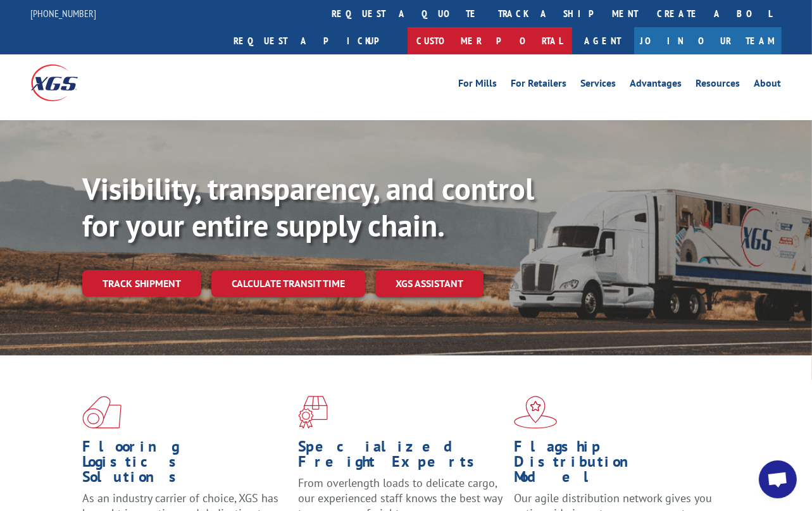  Describe the element at coordinates (312, 413) in the screenshot. I see `img: xgs-icon-focused-on-flooring-red` at that location.